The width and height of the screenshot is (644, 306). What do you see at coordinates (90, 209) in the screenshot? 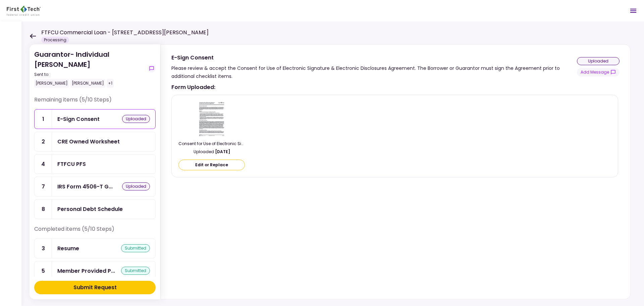
I see `div: Personal Debt Schedule` at bounding box center [90, 209].